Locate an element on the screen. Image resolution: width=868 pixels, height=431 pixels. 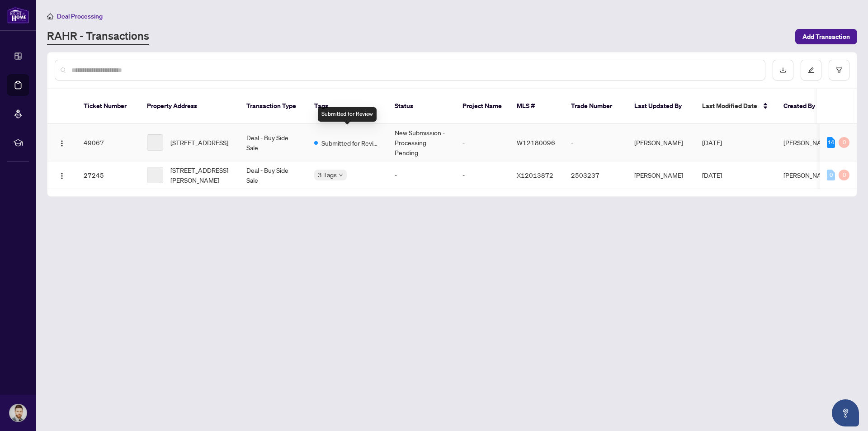
span: Last Modified Date is located at coordinates (730, 106).